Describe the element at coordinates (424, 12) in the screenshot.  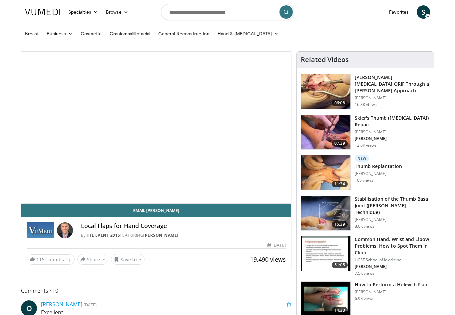
I see `a: S` at that location.